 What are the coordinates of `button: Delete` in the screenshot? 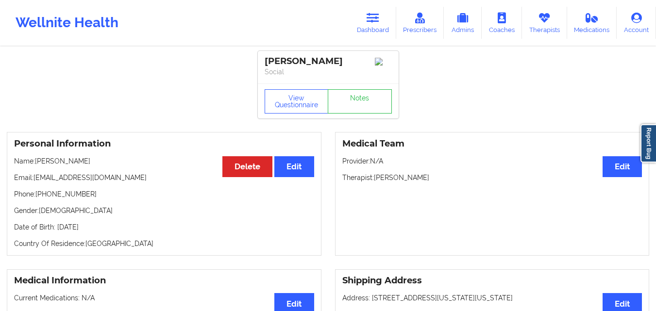 It's located at (247, 166).